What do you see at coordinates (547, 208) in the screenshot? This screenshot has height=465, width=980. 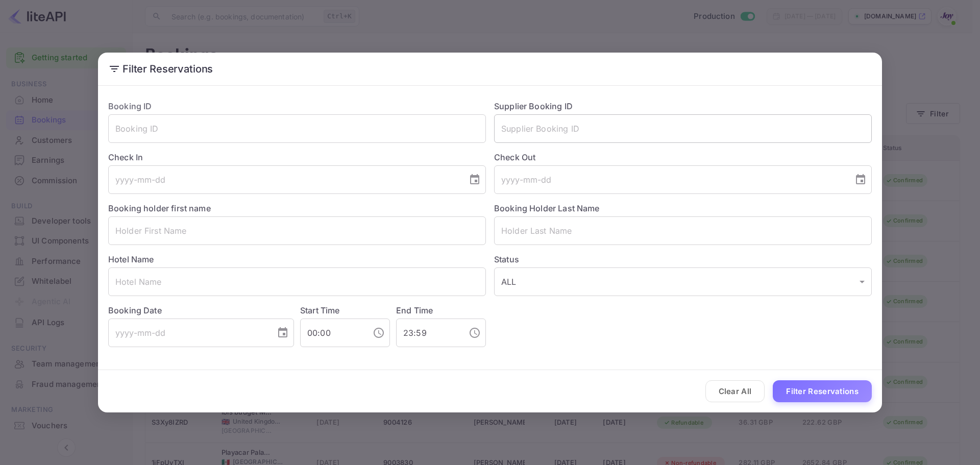 I see `label: Booking Holder Last Name` at bounding box center [547, 208].